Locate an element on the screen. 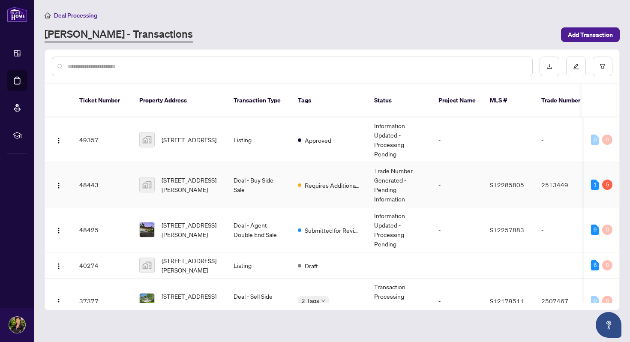 This screenshot has height=342, width=630. span: home is located at coordinates (48, 15).